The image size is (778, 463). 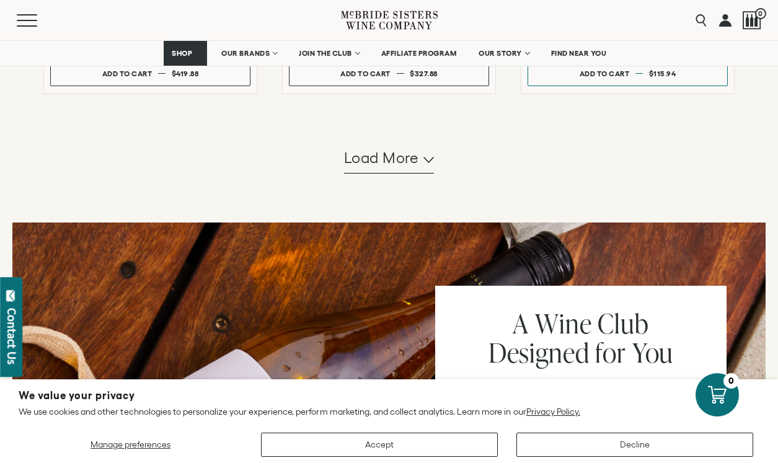 I want to click on button: Manage preferences, so click(x=130, y=444).